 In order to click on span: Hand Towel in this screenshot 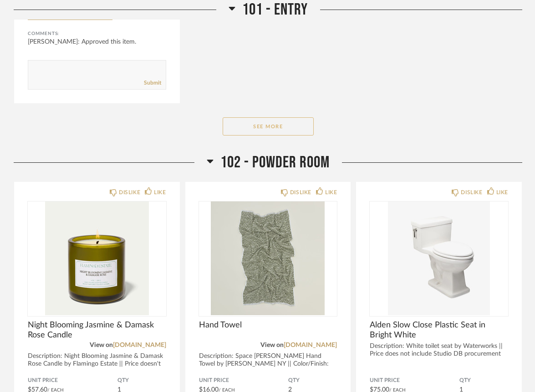, I will do `click(268, 326)`.